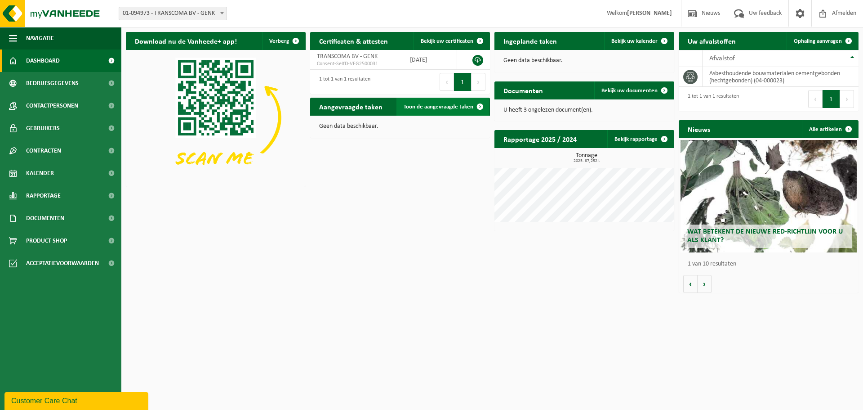 This screenshot has width=863, height=410. What do you see at coordinates (587, 161) in the screenshot?
I see `span: 2025: 87,252 t` at bounding box center [587, 161].